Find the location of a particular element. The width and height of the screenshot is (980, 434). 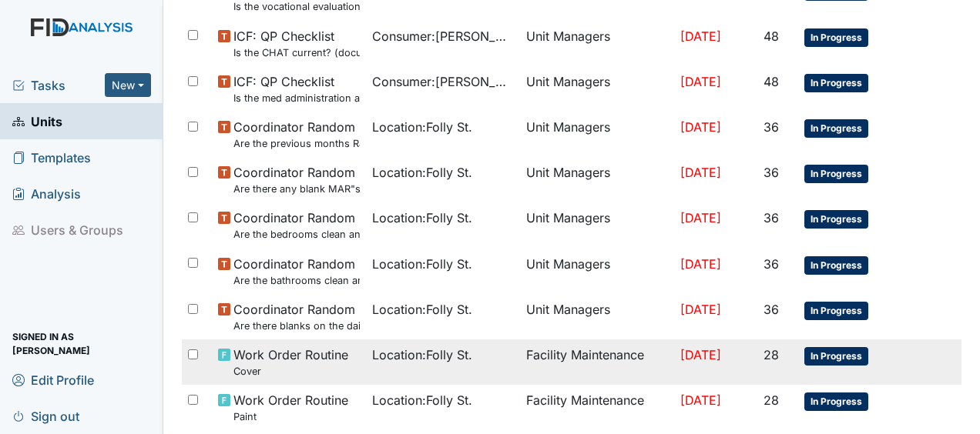

button: New is located at coordinates (127, 85).